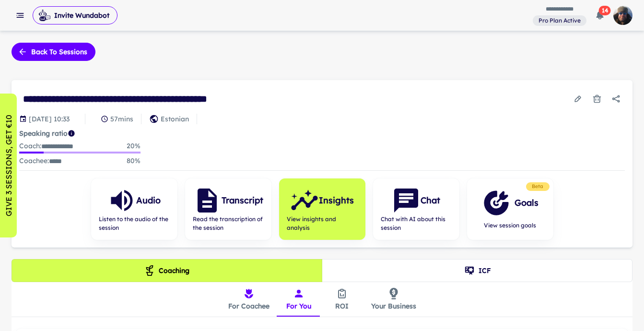  What do you see at coordinates (560, 20) in the screenshot?
I see `span: View and manage your current plan and billing details.` at bounding box center [560, 20].